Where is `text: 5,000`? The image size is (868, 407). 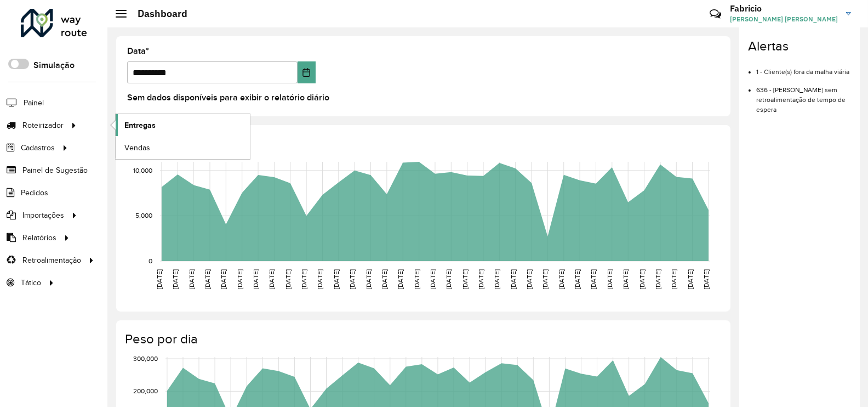 text: 5,000 is located at coordinates (144, 215).